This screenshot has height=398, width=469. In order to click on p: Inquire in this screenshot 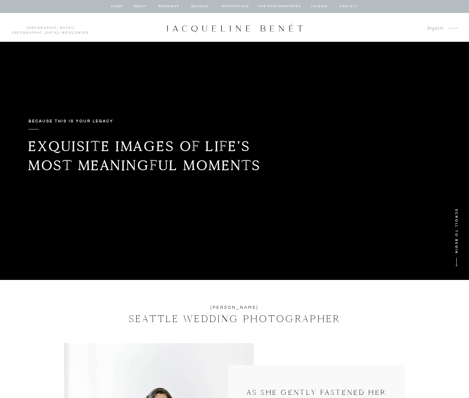, I will do `click(433, 28)`.